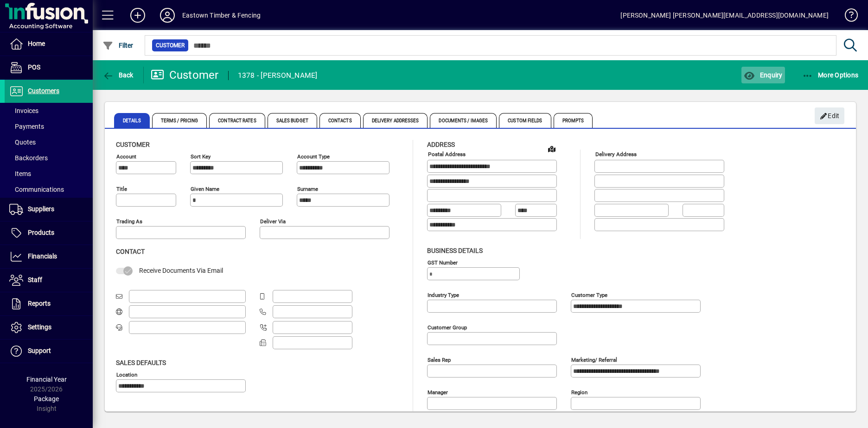 The image size is (868, 428). I want to click on button: Edit, so click(830, 116).